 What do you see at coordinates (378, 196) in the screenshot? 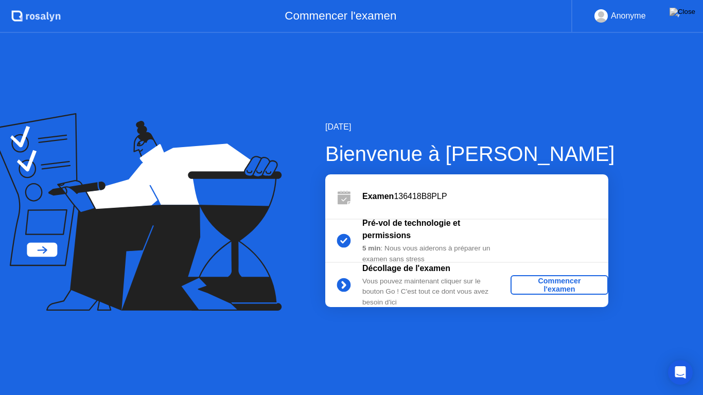
I see `b: Examen` at bounding box center [378, 196].